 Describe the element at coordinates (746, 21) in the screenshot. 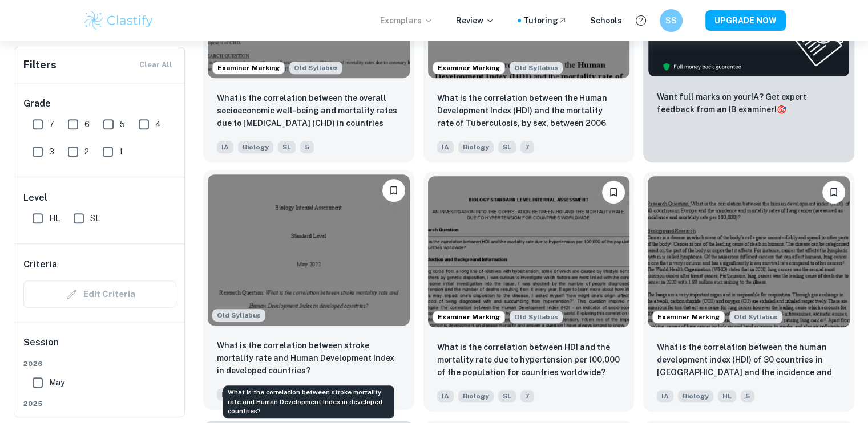

I see `button: UPGRADE NOW` at that location.